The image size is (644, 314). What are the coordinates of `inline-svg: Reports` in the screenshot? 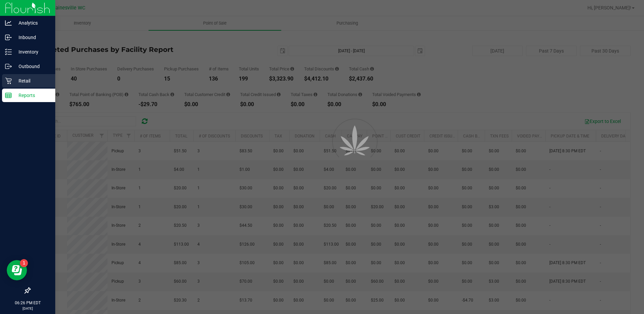 It's located at (8, 95).